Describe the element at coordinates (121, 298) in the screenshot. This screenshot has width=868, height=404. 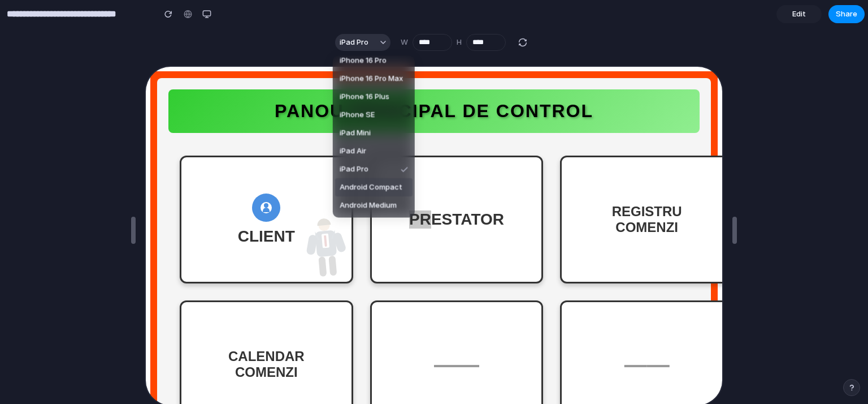
I see `div: CALENDAR COMENZI` at that location.